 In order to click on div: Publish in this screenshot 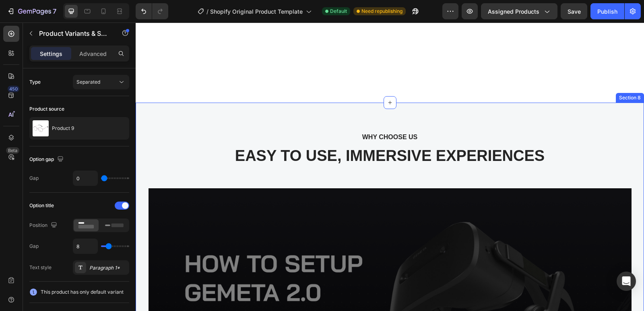, I will do `click(607, 11)`.